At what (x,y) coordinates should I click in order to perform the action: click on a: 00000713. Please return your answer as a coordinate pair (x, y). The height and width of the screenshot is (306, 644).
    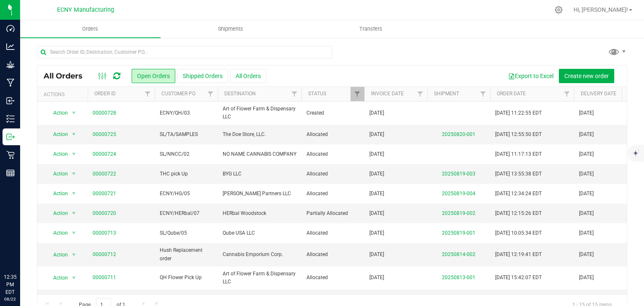
    Looking at the image, I should click on (104, 233).